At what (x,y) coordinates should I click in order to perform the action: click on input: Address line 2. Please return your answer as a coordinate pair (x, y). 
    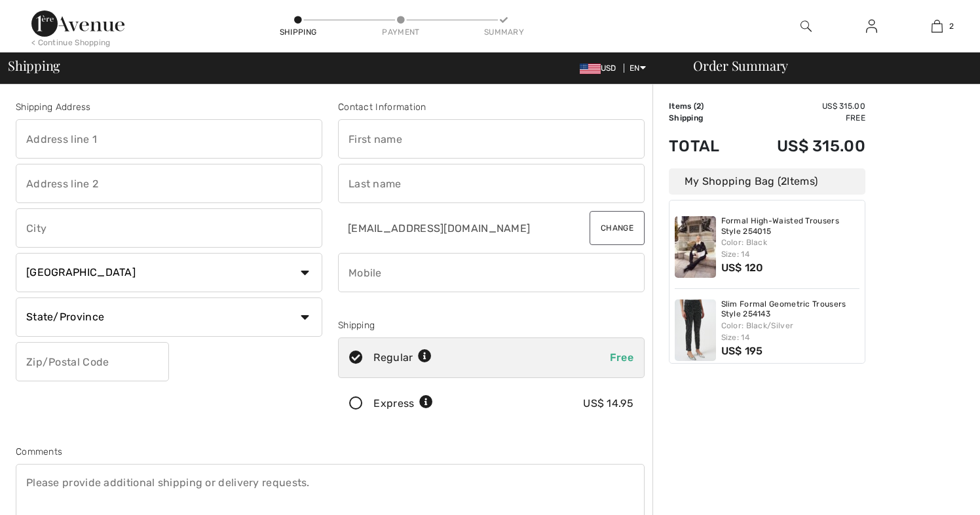
    Looking at the image, I should click on (169, 183).